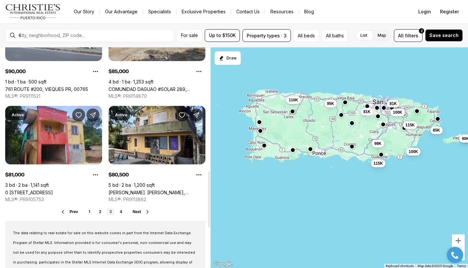 The image size is (468, 268). What do you see at coordinates (293, 100) in the screenshot?
I see `span: 110K` at bounding box center [293, 100].